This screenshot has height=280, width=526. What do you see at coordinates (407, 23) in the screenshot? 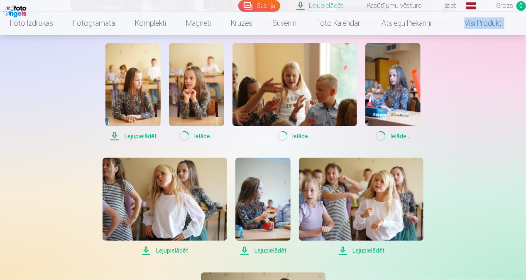
I see `a: Atslēgu piekariņi` at bounding box center [407, 23].